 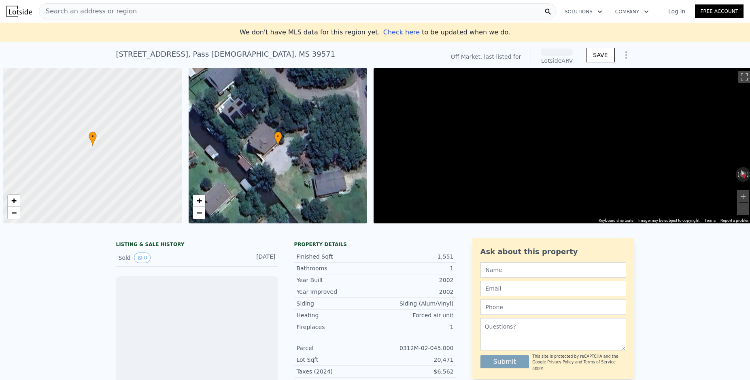 I want to click on div: Siding, so click(x=336, y=303).